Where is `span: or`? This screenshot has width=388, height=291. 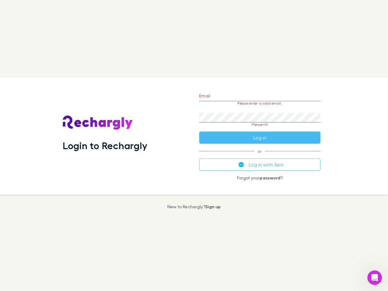 span: or is located at coordinates (260, 151).